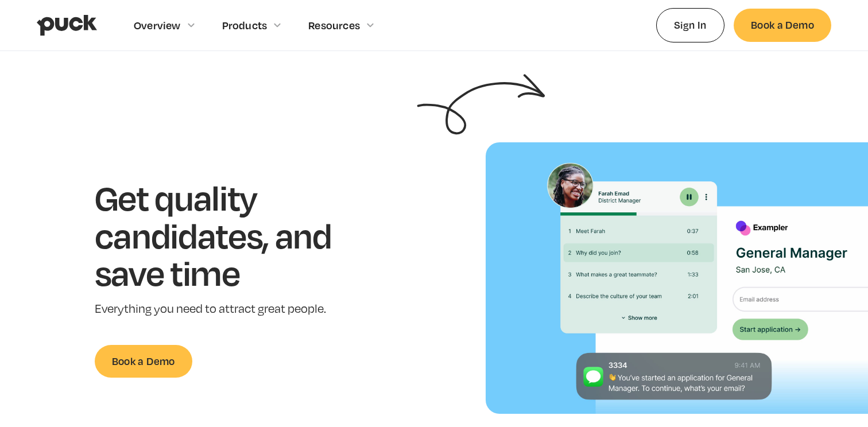 This screenshot has height=427, width=868. What do you see at coordinates (158, 25) in the screenshot?
I see `div: Overview` at bounding box center [158, 25].